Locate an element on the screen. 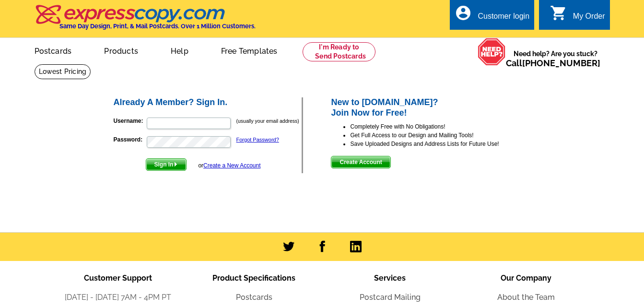 This screenshot has height=308, width=644. span: Call is located at coordinates (553, 63).